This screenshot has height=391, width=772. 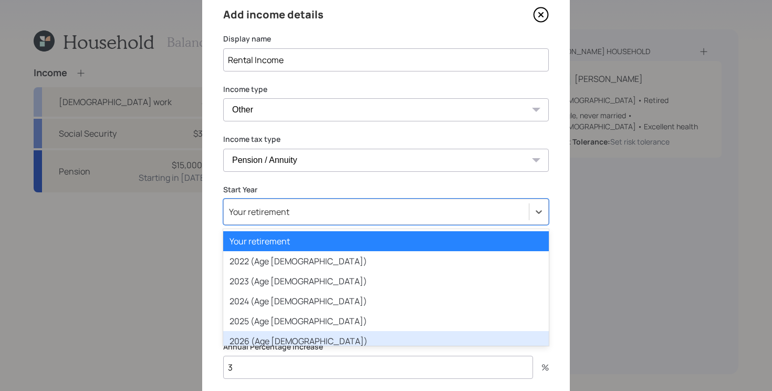 What do you see at coordinates (386, 347) in the screenshot?
I see `label: Annual Percentage Increase` at bounding box center [386, 347].